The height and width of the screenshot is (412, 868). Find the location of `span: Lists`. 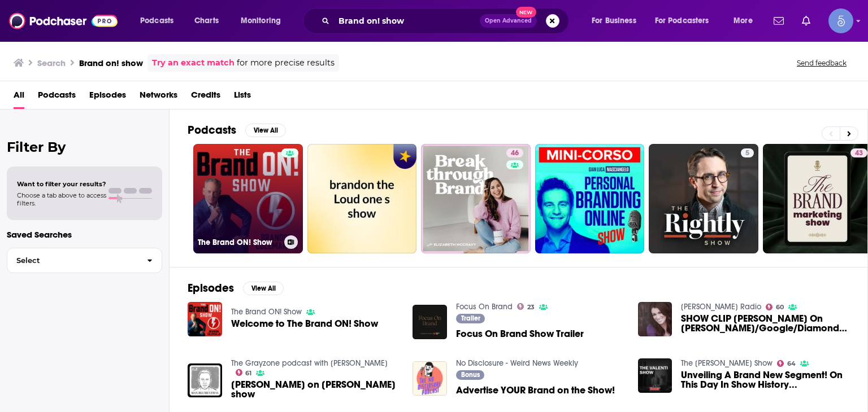

span: Lists is located at coordinates (243, 97).